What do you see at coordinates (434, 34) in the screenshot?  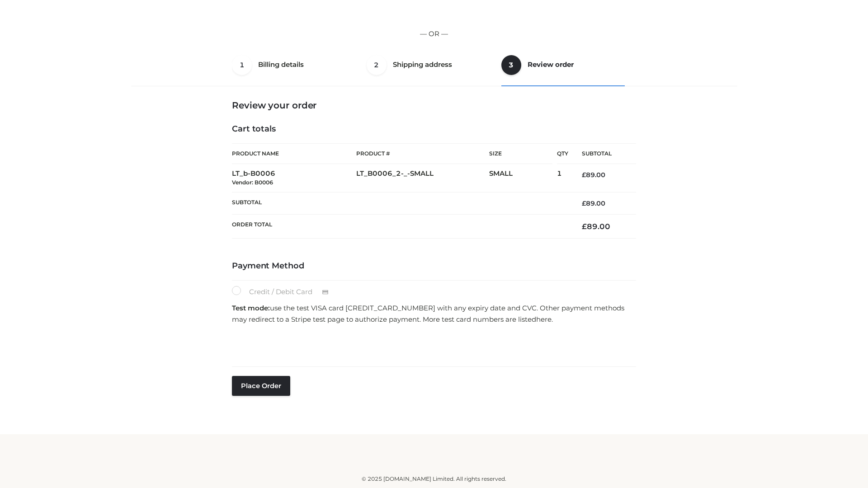 I see `p: — OR —` at bounding box center [434, 34].